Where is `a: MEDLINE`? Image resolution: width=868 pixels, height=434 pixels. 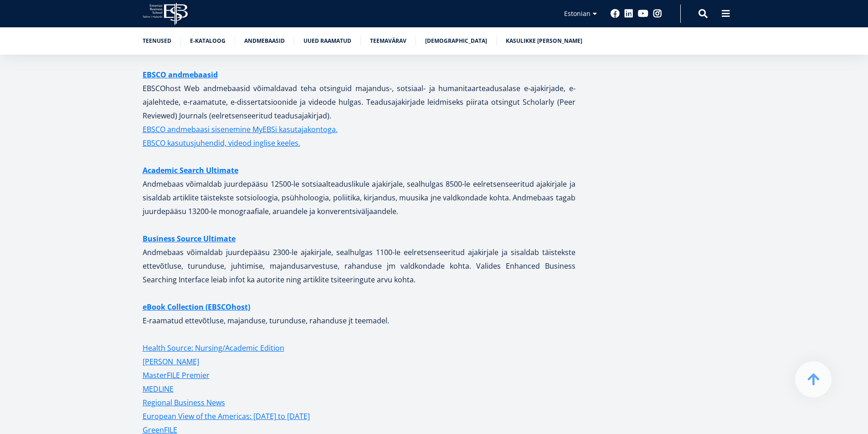
a: MEDLINE is located at coordinates (158, 389).